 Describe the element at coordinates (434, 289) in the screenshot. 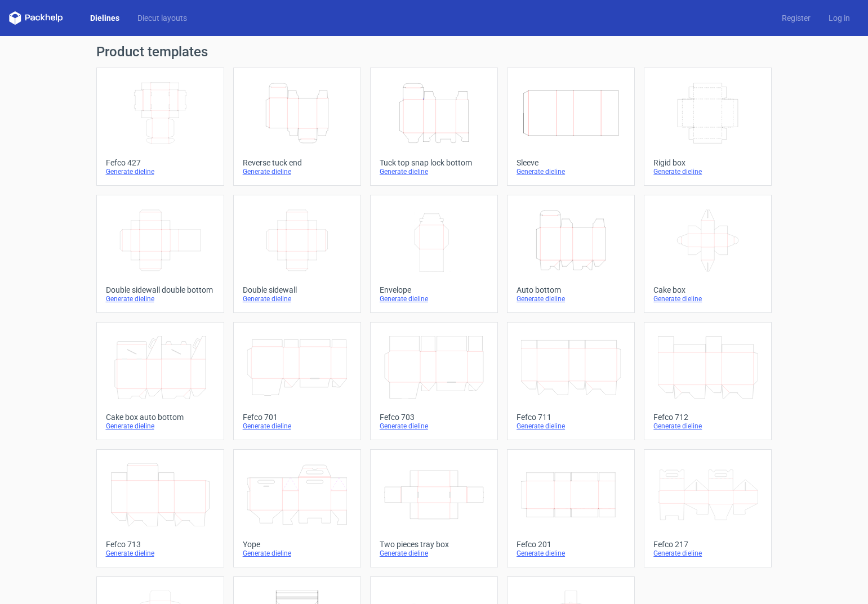

I see `div: Envelope` at that location.